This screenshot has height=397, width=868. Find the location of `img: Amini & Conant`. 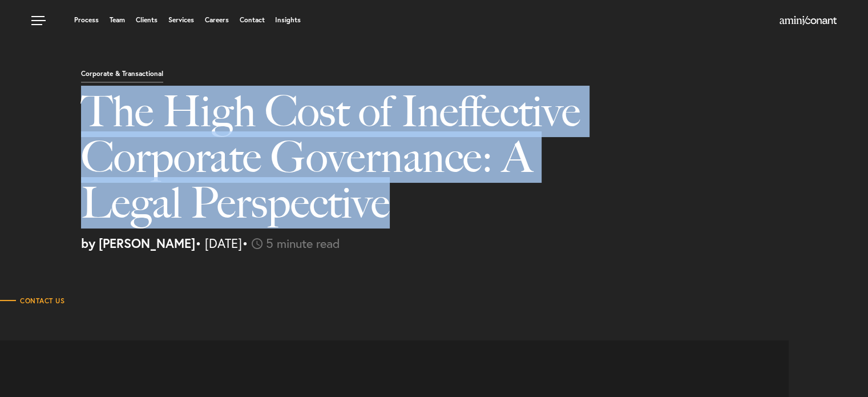

img: Amini & Conant is located at coordinates (809, 20).